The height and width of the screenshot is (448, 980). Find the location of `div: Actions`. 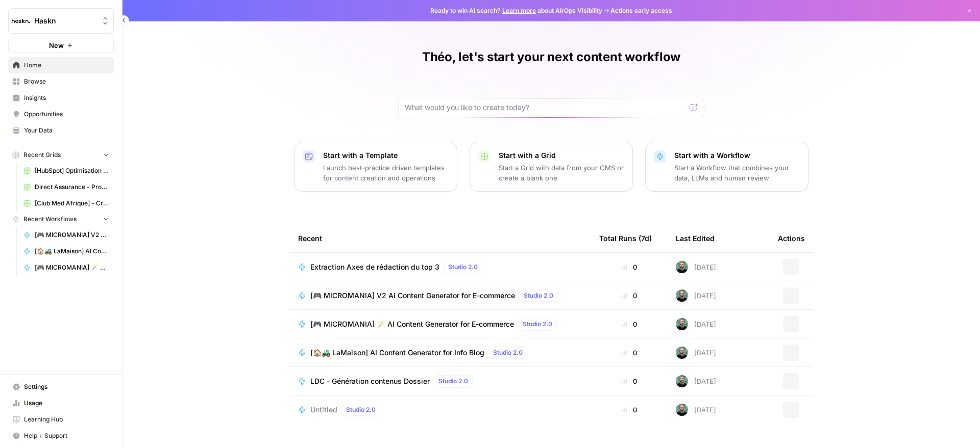

div: Actions is located at coordinates (791, 238).